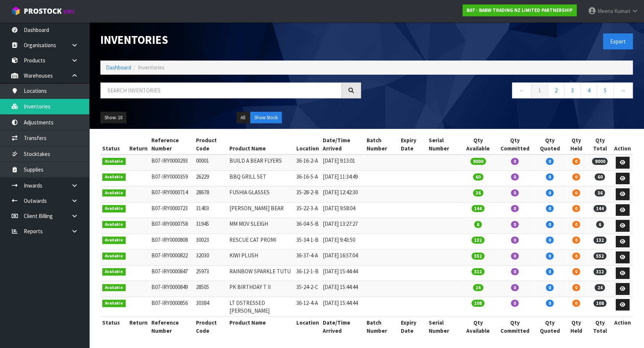  Describe the element at coordinates (520, 11) in the screenshot. I see `a: B07 - BABW TRADING NZ LIMITED PARTNERSHIP` at that location.